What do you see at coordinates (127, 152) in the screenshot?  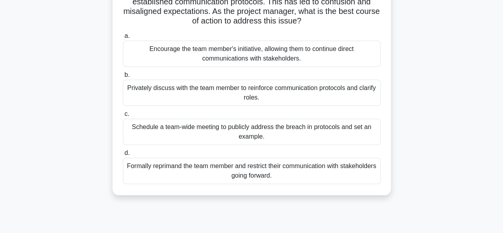 I see `span: d.` at bounding box center [127, 152].